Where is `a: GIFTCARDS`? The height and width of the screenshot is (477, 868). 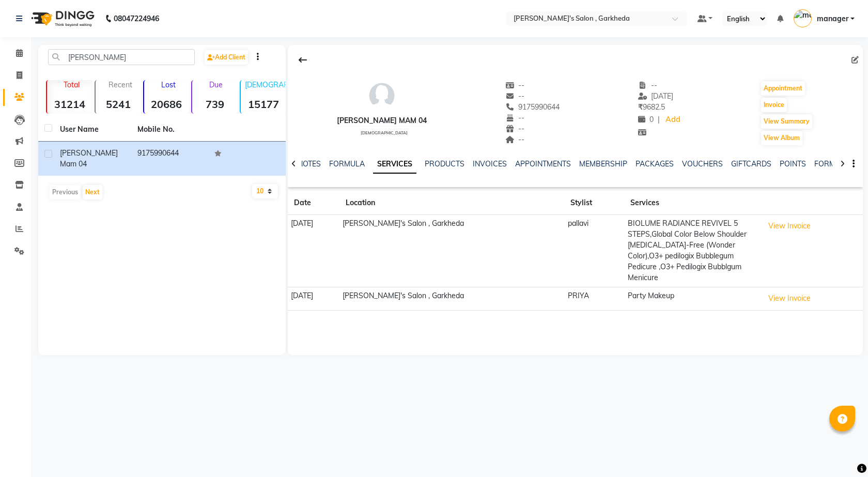
a: GIFTCARDS is located at coordinates (752, 164).